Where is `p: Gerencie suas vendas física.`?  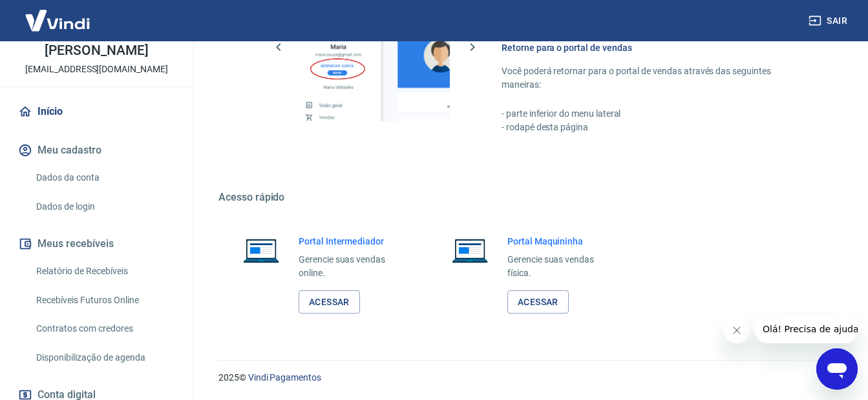
p: Gerencie suas vendas física. is located at coordinates (560, 266).